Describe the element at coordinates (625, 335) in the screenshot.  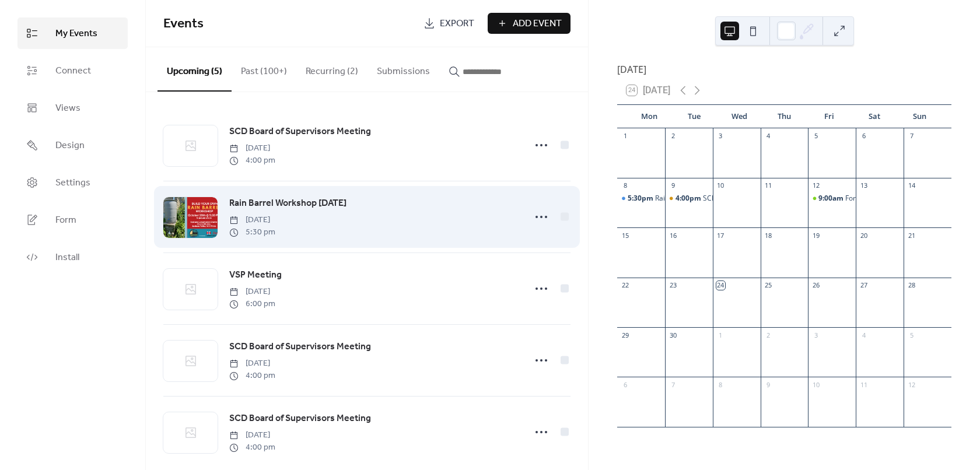
I see `div: 29` at that location.